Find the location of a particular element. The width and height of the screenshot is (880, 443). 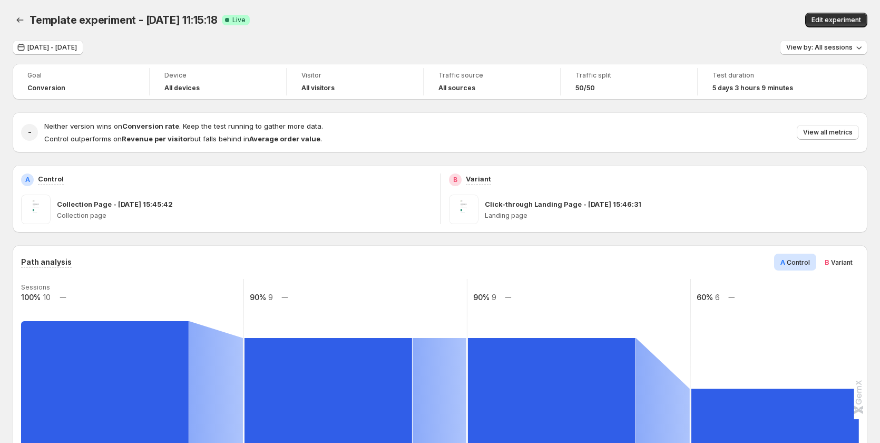

img: Click-through Landing Page - Aug 28, 15:46:31 is located at coordinates (464, 209).